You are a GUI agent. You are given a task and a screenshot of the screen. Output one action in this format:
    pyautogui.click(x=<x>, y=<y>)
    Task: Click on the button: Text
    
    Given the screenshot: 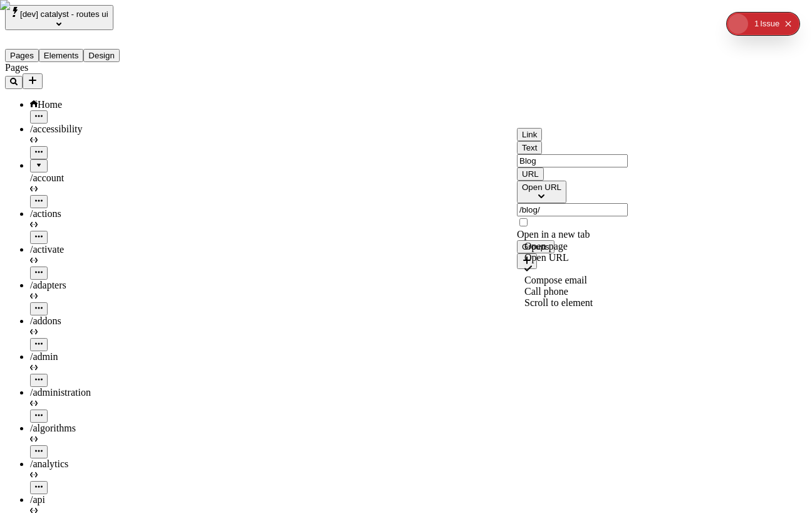 What is the action you would take?
    pyautogui.click(x=529, y=147)
    